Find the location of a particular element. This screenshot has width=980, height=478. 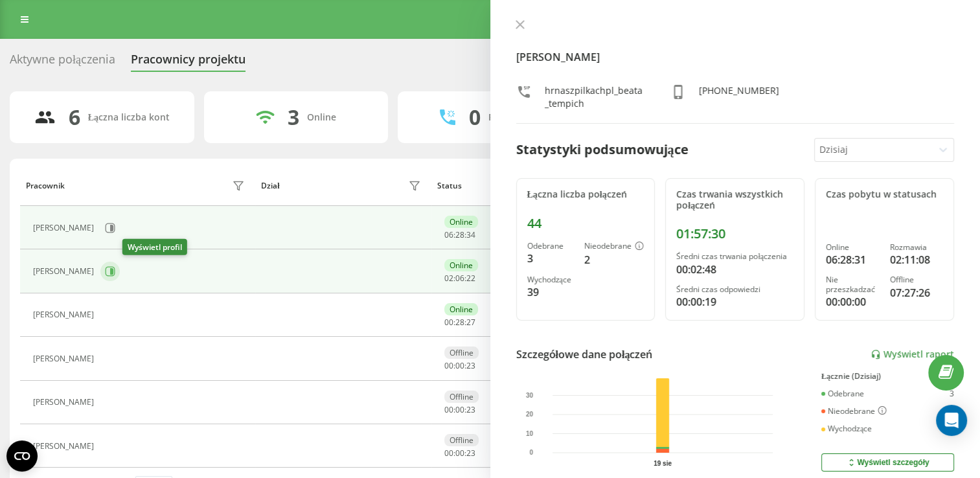

div: Łączna liczba kont is located at coordinates (129, 117).